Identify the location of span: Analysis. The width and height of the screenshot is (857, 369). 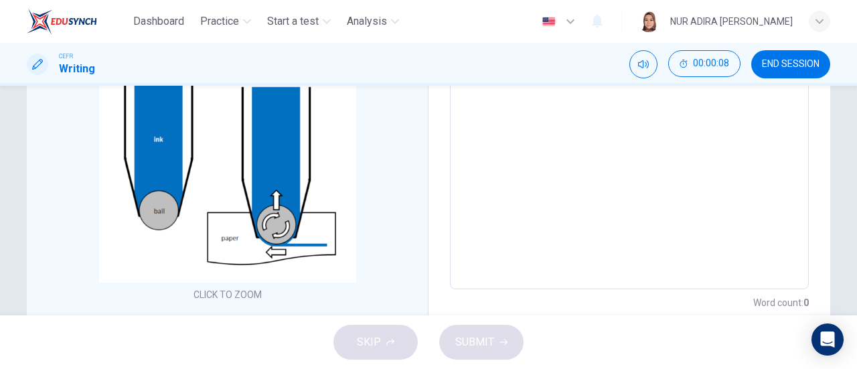
(367, 21).